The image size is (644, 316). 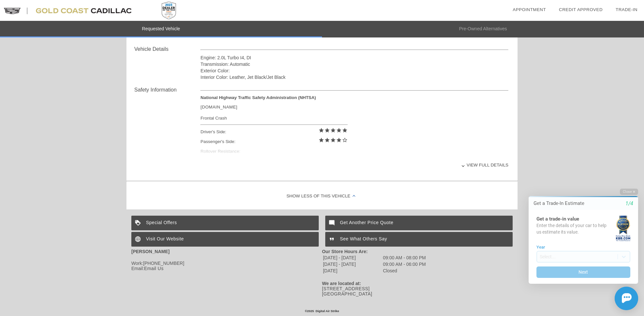 I want to click on div: Transmission: Automatic, so click(x=354, y=64).